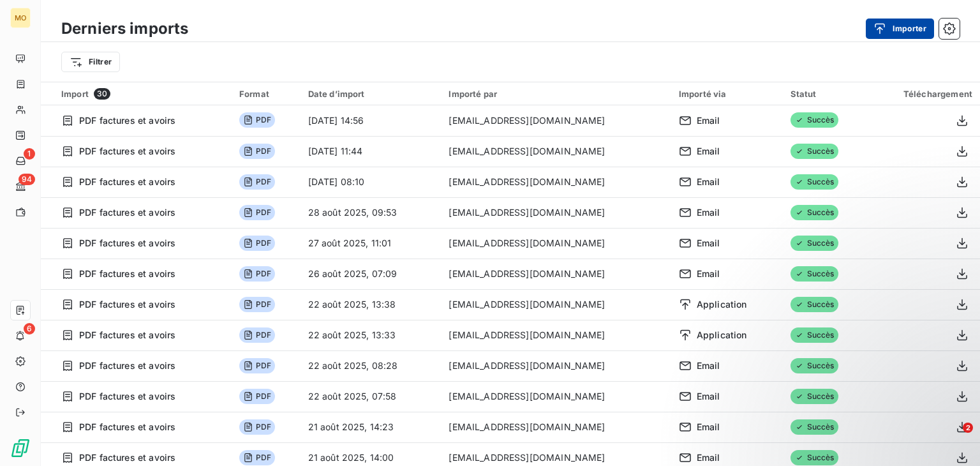 This screenshot has width=980, height=466. I want to click on span: 94, so click(27, 179).